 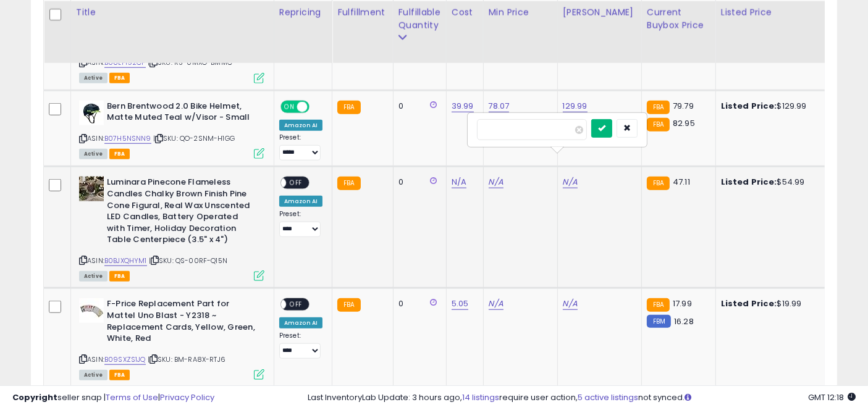 I want to click on strong: Copyright, so click(x=34, y=397).